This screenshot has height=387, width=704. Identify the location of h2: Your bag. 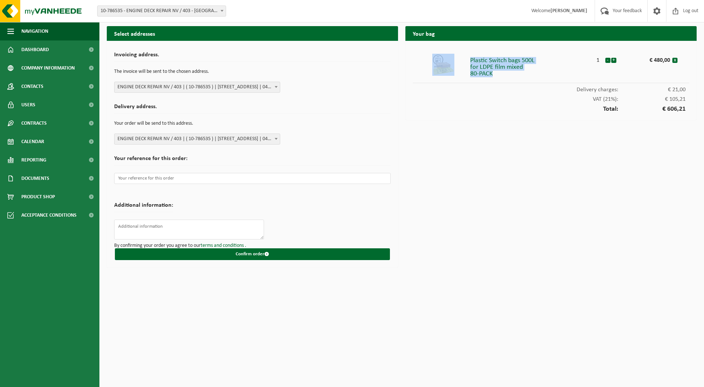
(551, 33).